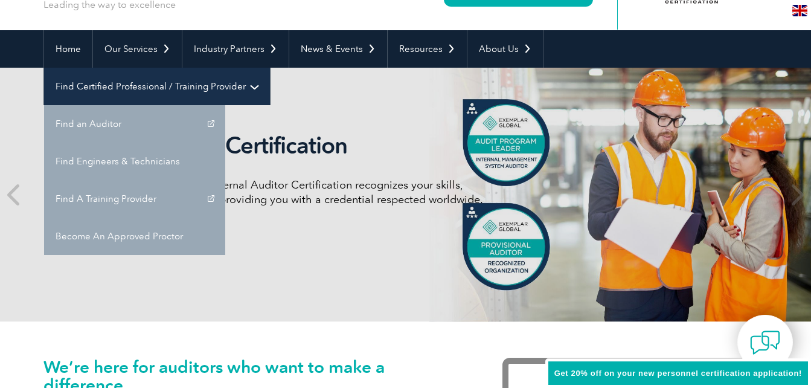  Describe the element at coordinates (137, 49) in the screenshot. I see `a: Our Services` at that location.